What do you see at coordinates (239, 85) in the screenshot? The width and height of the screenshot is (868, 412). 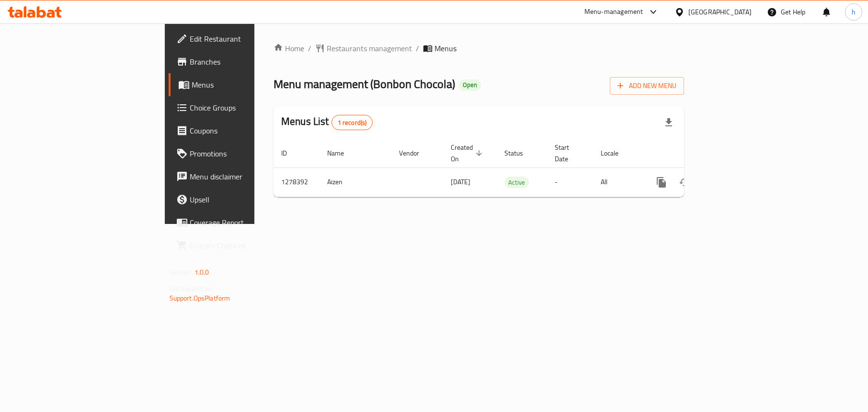 I see `a: Menus` at bounding box center [239, 85].